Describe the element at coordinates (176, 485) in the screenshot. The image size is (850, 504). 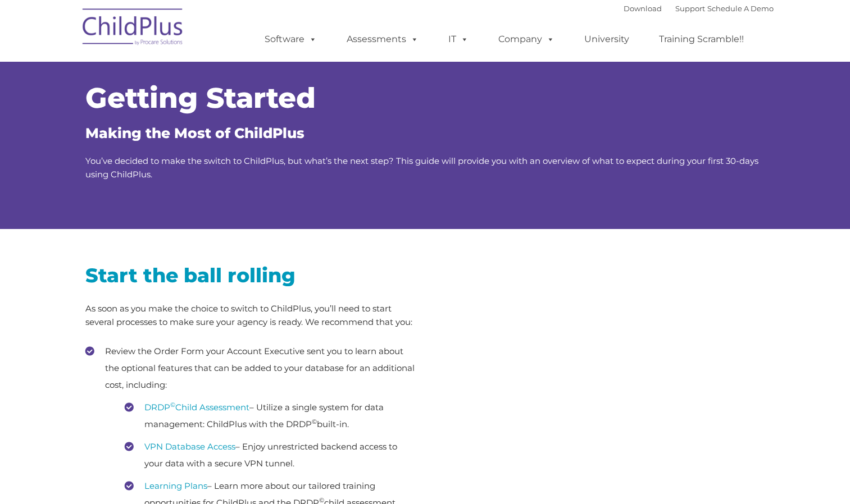
I see `a: Learning Plans` at that location.